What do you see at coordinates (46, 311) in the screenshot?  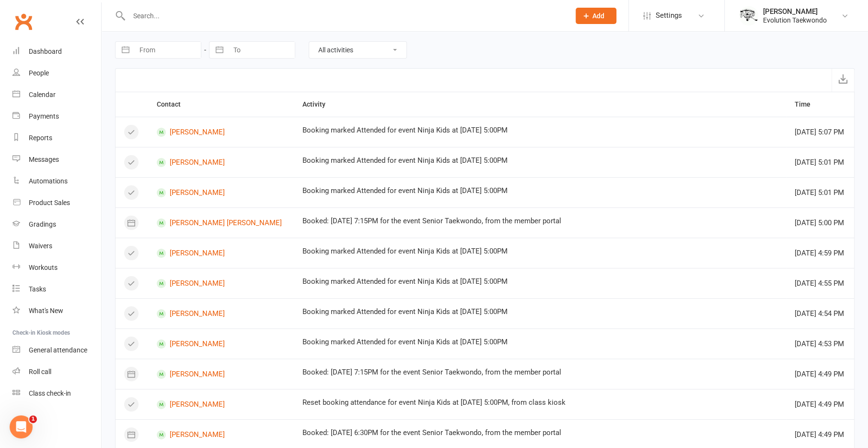 I see `div: What's New` at bounding box center [46, 311].